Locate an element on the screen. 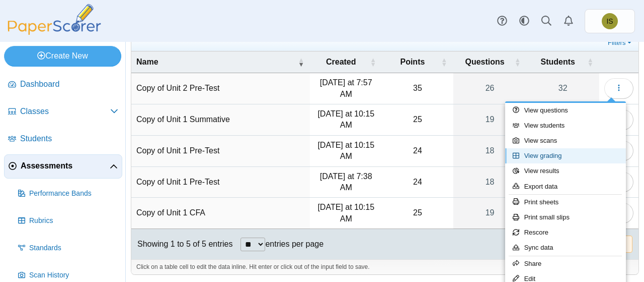 The image size is (644, 282). span: Questions is located at coordinates (485, 61).